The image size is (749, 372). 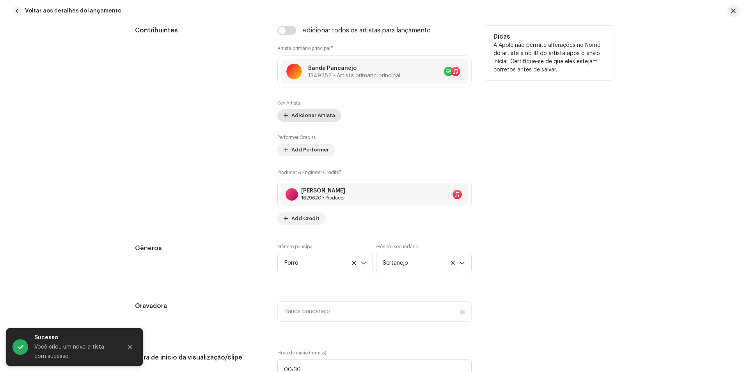 I want to click on button: Add Credit, so click(x=302, y=218).